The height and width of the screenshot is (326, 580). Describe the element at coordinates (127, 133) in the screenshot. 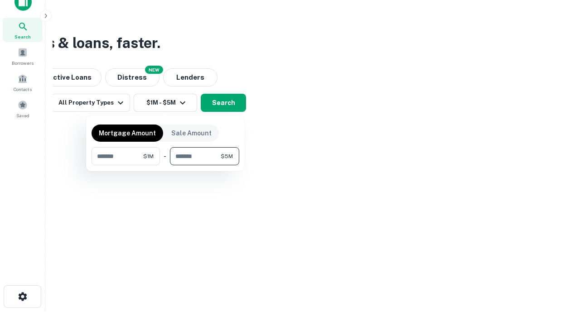

I see `p: Mortgage Amount` at that location.